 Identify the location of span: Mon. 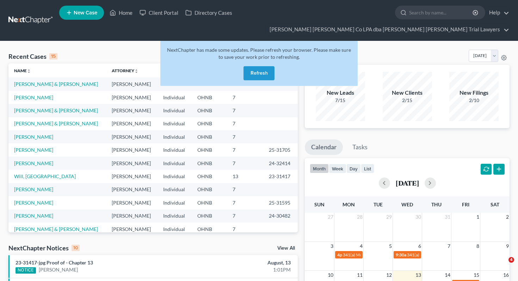
(348, 204).